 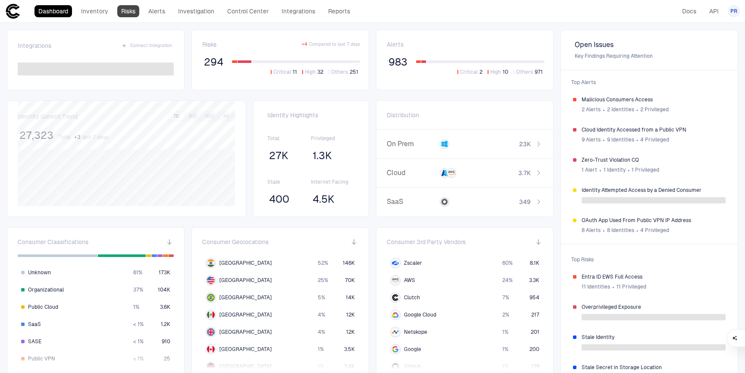 I want to click on span: 60 %, so click(x=508, y=263).